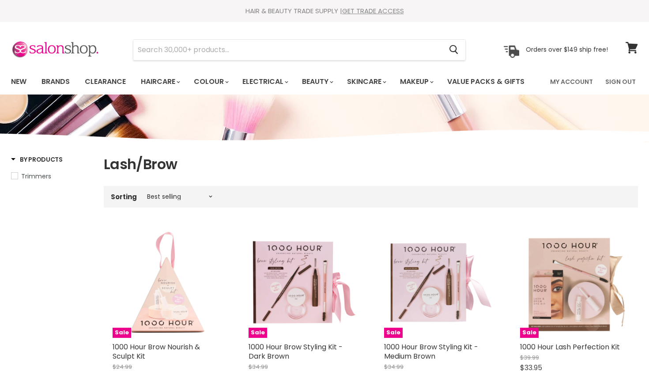 This screenshot has height=371, width=649. Describe the element at coordinates (167, 283) in the screenshot. I see `a: 1000 Hour Brow Nourish & Sculpt KitSale` at that location.